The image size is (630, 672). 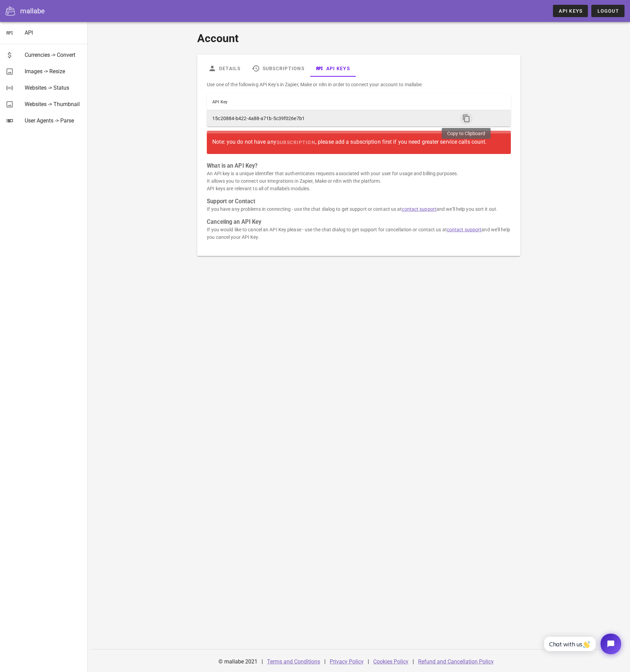 I want to click on a: Terms and Conditions, so click(x=293, y=661).